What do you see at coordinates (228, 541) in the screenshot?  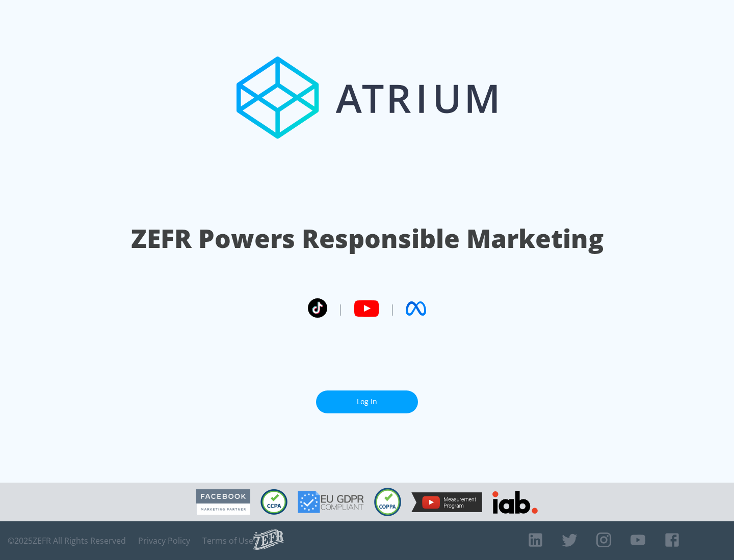 I see `a: Terms of Use` at bounding box center [228, 541].